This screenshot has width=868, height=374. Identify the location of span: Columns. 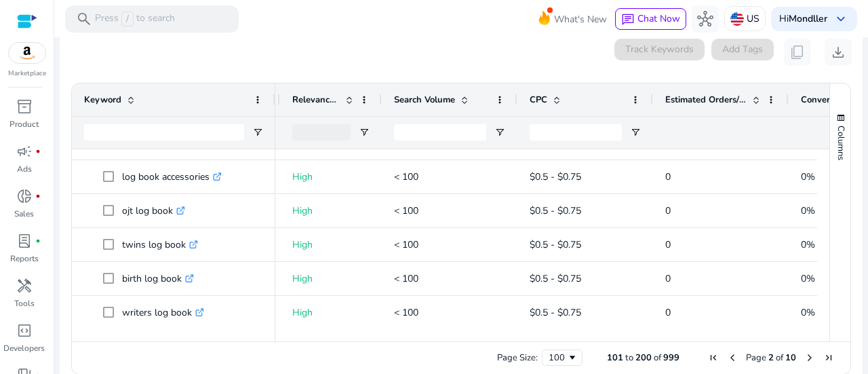
(841, 143).